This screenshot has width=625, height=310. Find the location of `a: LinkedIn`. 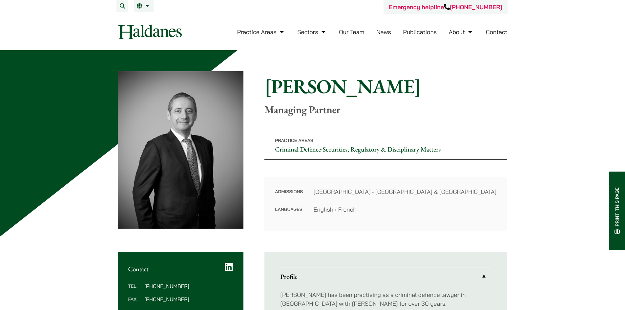

a: LinkedIn is located at coordinates (229, 267).